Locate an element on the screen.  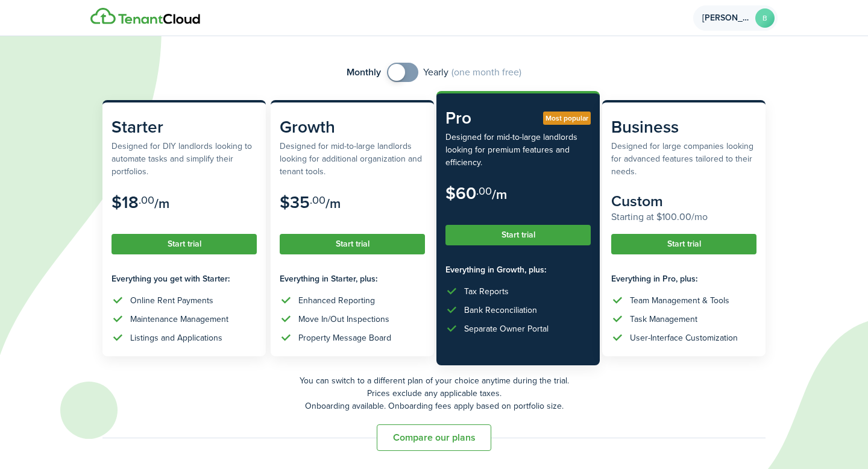
subscription-pricing-card-description: Designed for mid-to-large landlords looking for additional organization and tenant tools. is located at coordinates (352, 158).